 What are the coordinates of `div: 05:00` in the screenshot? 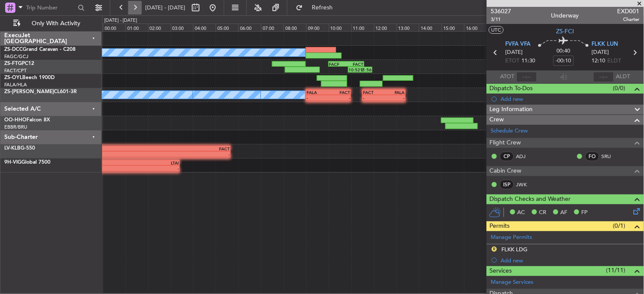 It's located at (227, 27).